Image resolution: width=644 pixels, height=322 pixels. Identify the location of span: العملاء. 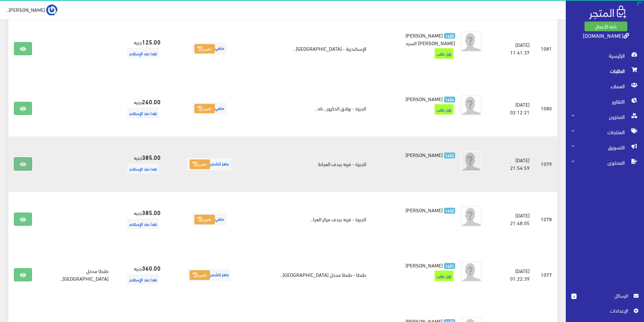
(605, 86).